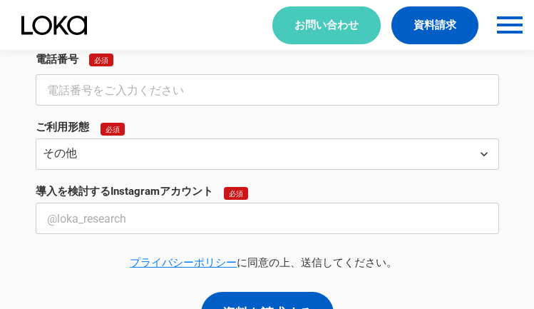 This screenshot has width=534, height=309. What do you see at coordinates (62, 127) in the screenshot?
I see `p: ご利用形態` at bounding box center [62, 127].